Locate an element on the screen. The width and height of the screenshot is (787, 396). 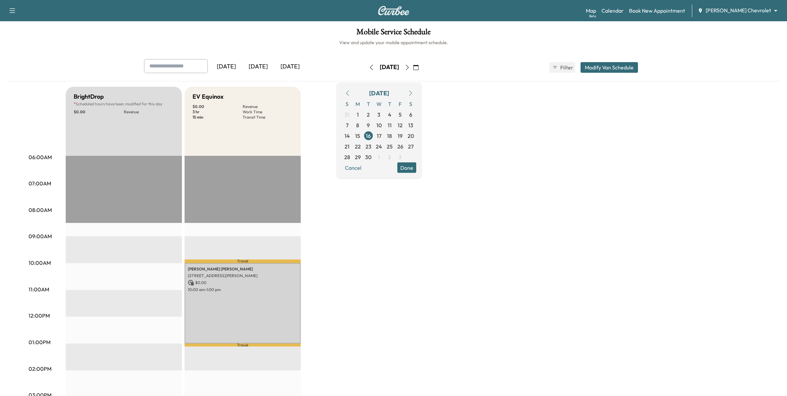
img: Curbee Logo is located at coordinates (394, 11).